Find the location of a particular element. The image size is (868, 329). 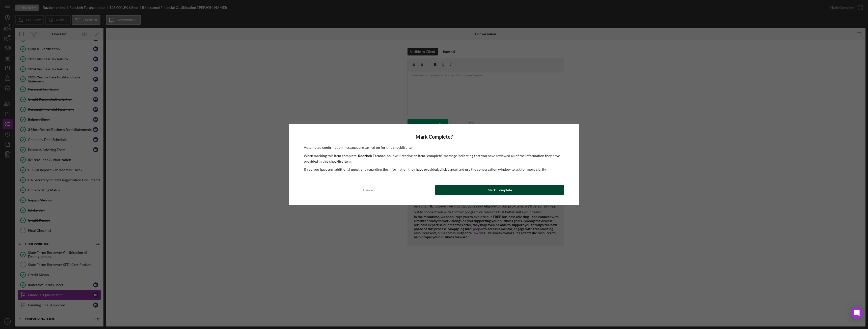

b: Roozbeh Farahanipour is located at coordinates (376, 155).